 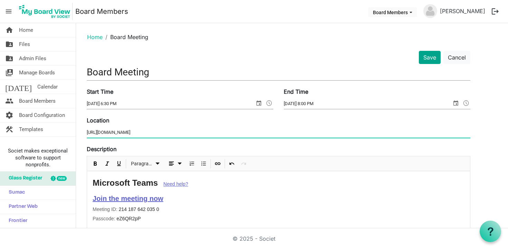 What do you see at coordinates (192, 163) in the screenshot?
I see `div: Numbered List` at bounding box center [192, 163].